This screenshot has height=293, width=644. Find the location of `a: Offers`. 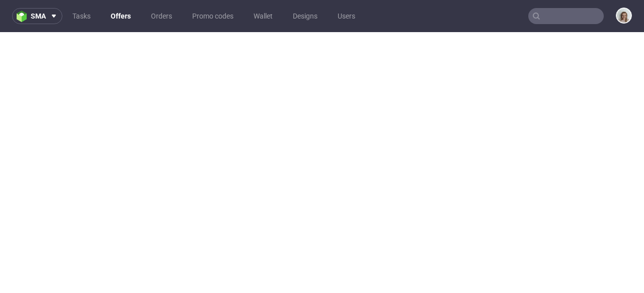

a: Offers is located at coordinates (121, 16).